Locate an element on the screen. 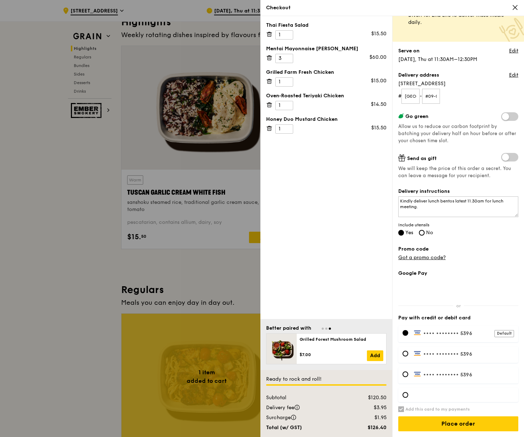  div: Honey Duo Mustard Chicken is located at coordinates (326, 119).